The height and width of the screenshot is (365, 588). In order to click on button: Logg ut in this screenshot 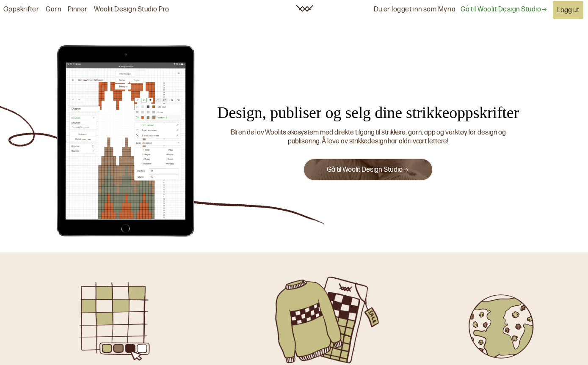, I will do `click(568, 10)`.